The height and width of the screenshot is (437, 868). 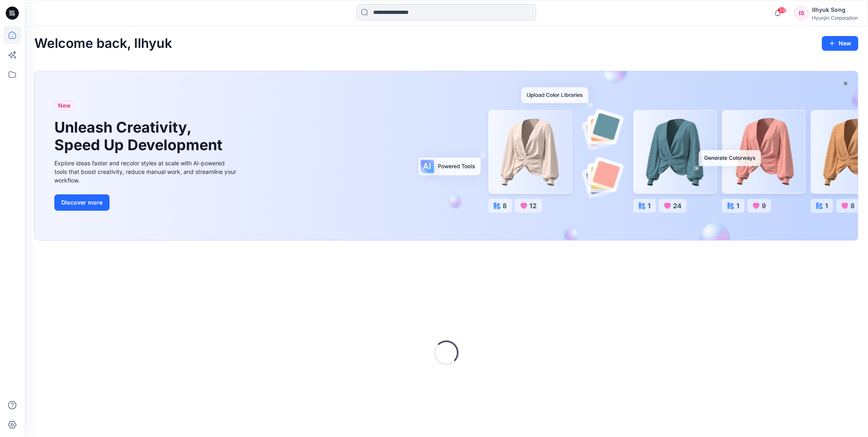 I want to click on span: New, so click(x=64, y=105).